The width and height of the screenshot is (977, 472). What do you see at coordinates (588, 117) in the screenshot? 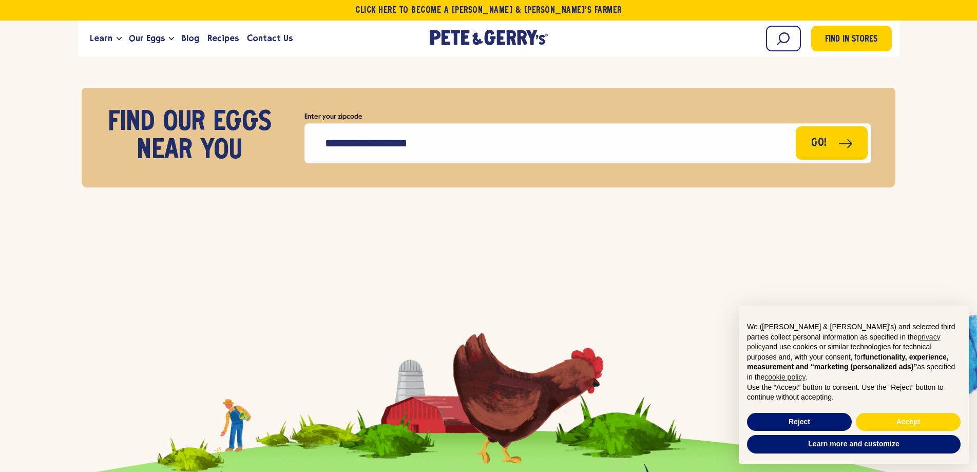
I see `label: Enter your zipcode` at bounding box center [588, 117].